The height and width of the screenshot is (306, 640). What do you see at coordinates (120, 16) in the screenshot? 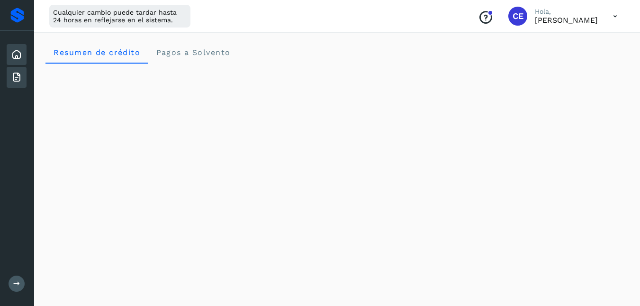
I see `div: Cualquier cambio puede tardar hasta 24 horas en reflejarse en el sistema.` at bounding box center [120, 16].